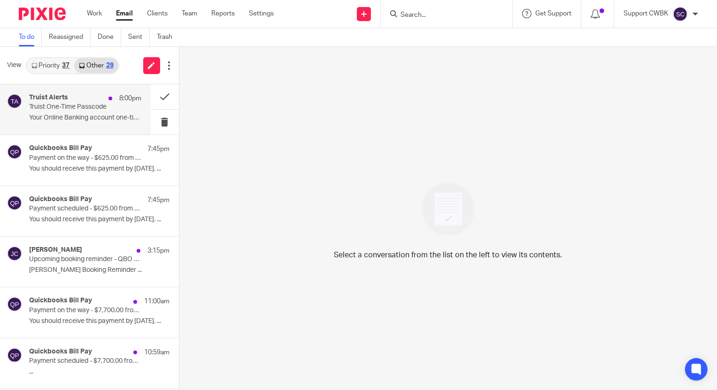 The width and height of the screenshot is (717, 390). Describe the element at coordinates (189, 14) in the screenshot. I see `a: Team` at that location.